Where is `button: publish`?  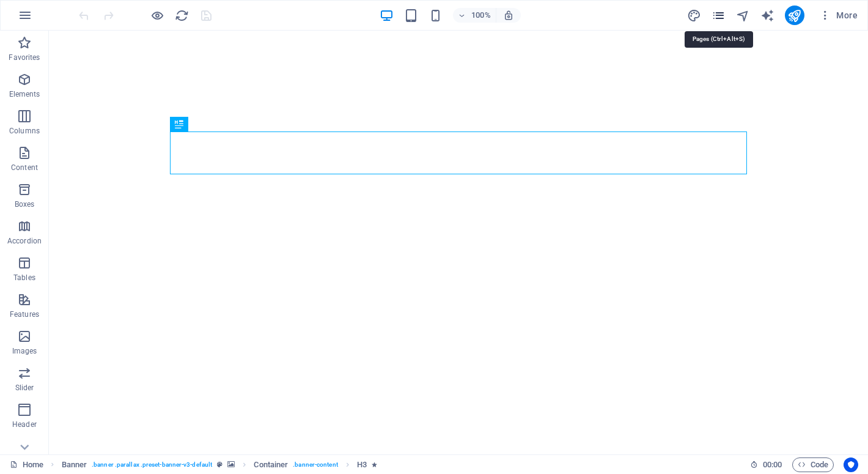 button: publish is located at coordinates (794, 15).